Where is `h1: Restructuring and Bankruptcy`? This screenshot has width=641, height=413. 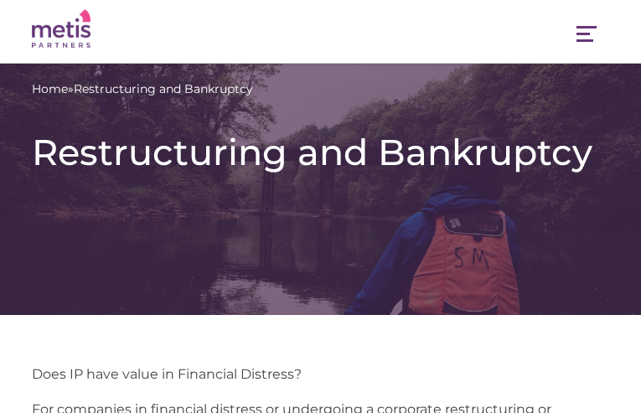 h1: Restructuring and Bankruptcy is located at coordinates (320, 152).